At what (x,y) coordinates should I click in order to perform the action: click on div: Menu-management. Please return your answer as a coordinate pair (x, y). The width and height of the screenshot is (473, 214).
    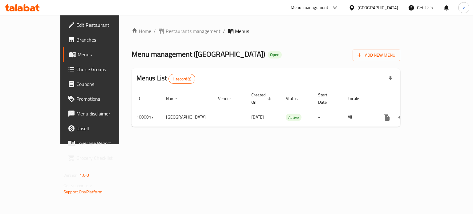
    Looking at the image, I should click on (309, 8).